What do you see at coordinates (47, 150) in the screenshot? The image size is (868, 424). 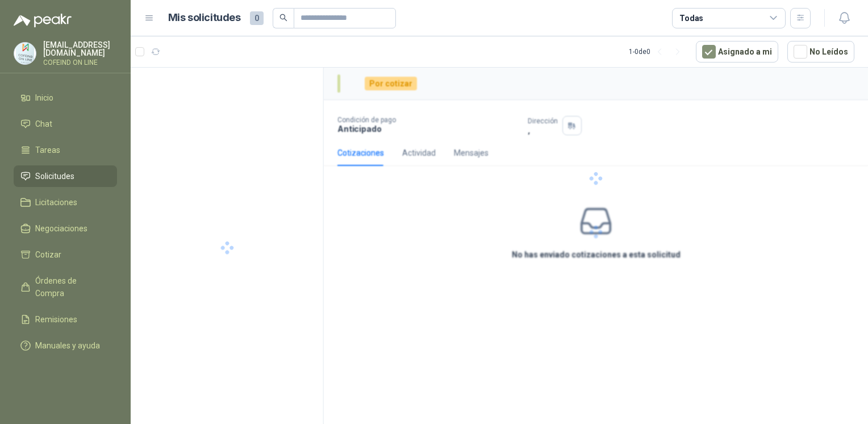 I see `span: Tareas` at bounding box center [47, 150].